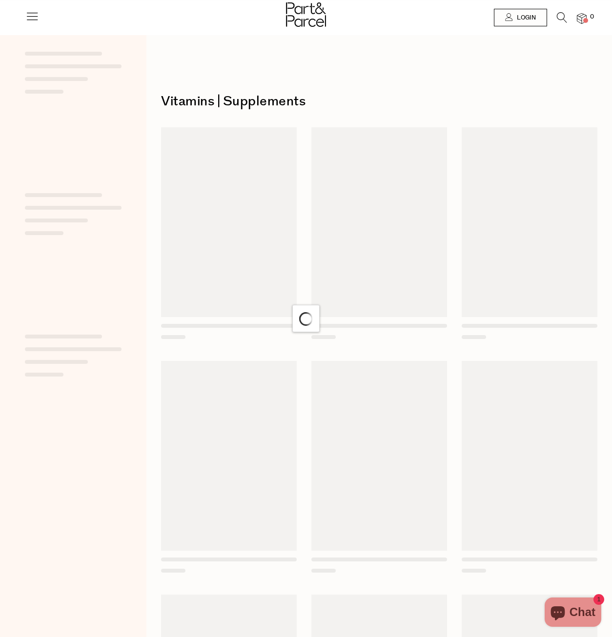  Describe the element at coordinates (582, 18) in the screenshot. I see `a: 0` at that location.